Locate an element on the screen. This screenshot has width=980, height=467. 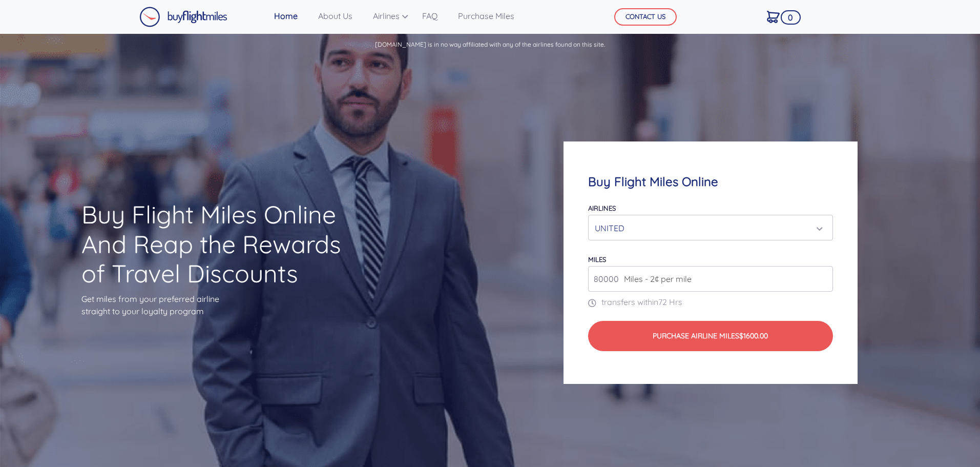
span: Miles - 2¢ per mile is located at coordinates (655, 278).